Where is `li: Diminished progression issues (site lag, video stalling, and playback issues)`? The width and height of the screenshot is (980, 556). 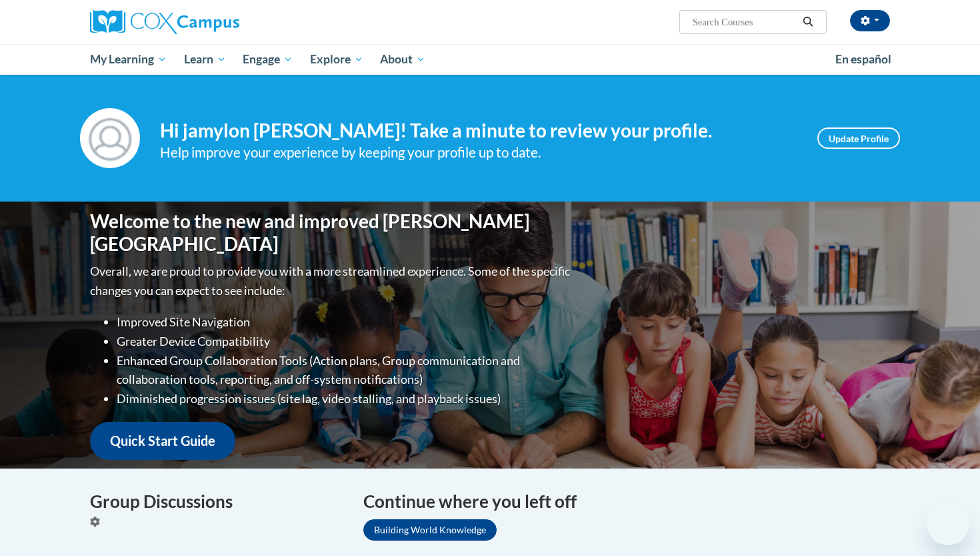
li: Diminished progression issues (site lag, video stalling, and playback issues) is located at coordinates (345, 398).